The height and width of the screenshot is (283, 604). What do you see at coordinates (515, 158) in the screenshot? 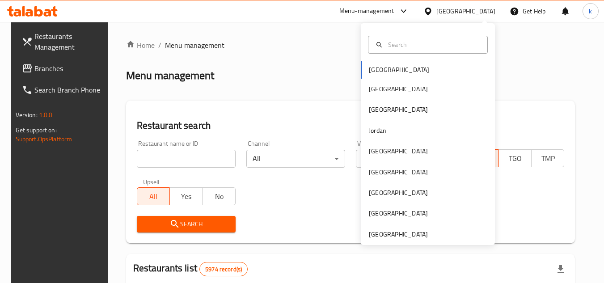
I see `span: TGO` at bounding box center [515, 158].